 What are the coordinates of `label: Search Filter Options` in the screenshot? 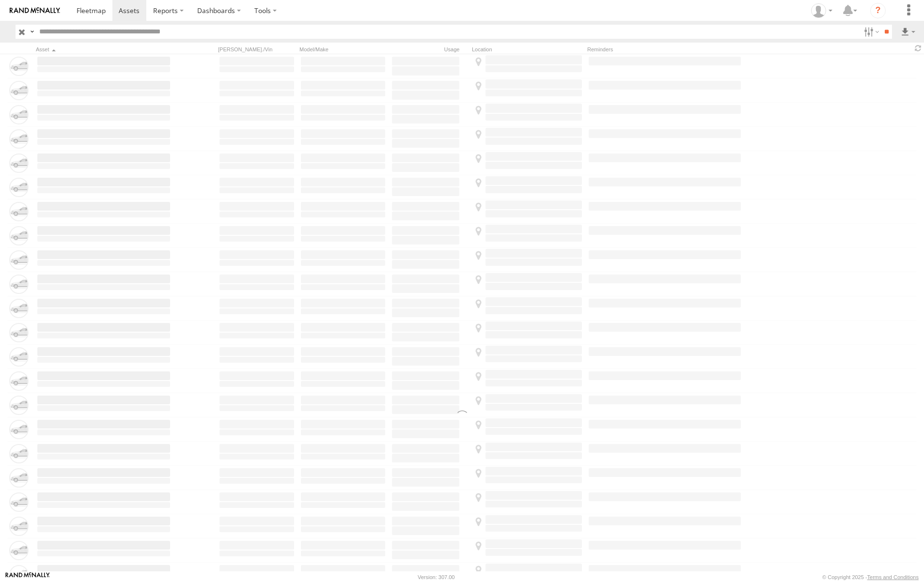 It's located at (870, 32).